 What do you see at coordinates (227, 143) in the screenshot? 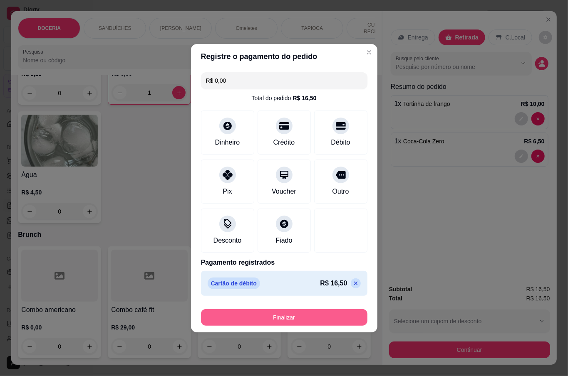
I see `div: Dinheiro` at bounding box center [227, 143].